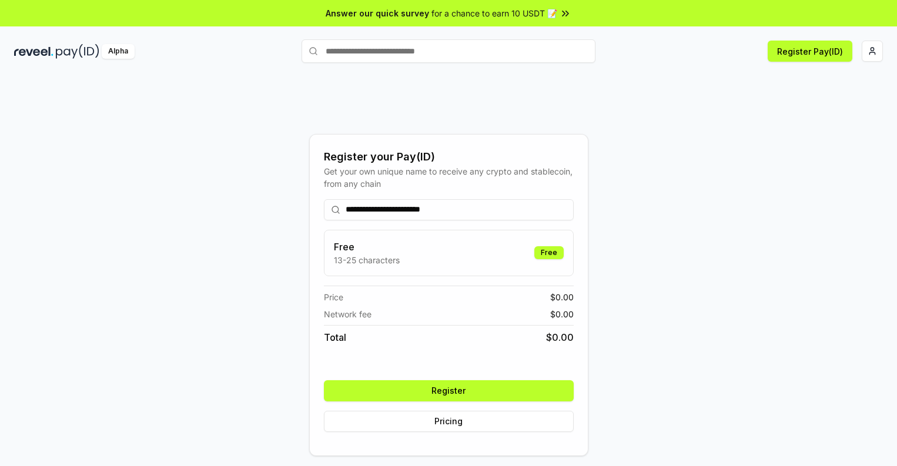  What do you see at coordinates (549, 253) in the screenshot?
I see `div: Free` at bounding box center [549, 253].